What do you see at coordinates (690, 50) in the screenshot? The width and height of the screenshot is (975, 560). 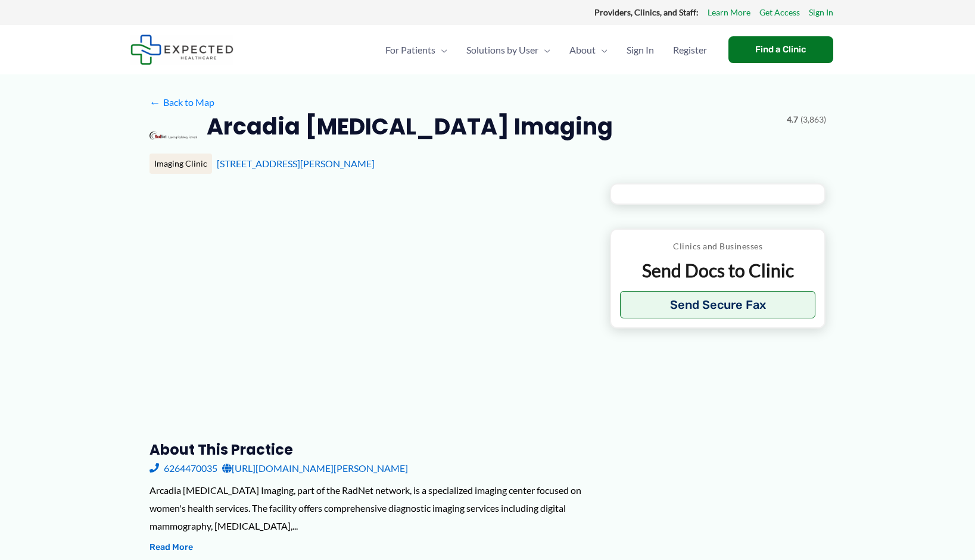 I see `span: Register` at bounding box center [690, 50].